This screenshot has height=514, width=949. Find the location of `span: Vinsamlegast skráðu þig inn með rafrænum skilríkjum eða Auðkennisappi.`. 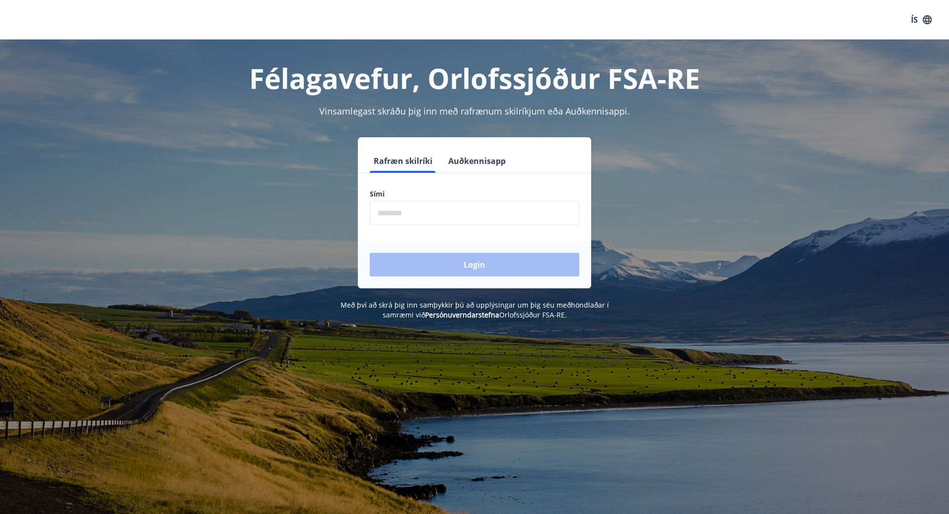

span: Vinsamlegast skráðu þig inn með rafrænum skilríkjum eða Auðkennisappi. is located at coordinates (474, 111).